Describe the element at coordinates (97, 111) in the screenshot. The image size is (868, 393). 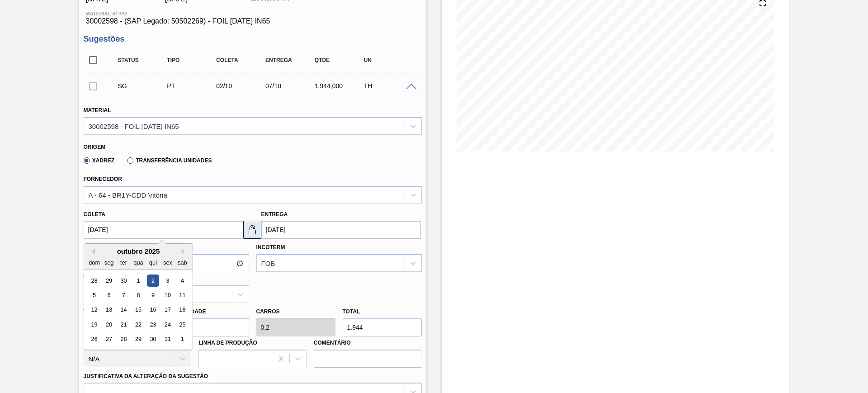
I see `label: Material` at that location.